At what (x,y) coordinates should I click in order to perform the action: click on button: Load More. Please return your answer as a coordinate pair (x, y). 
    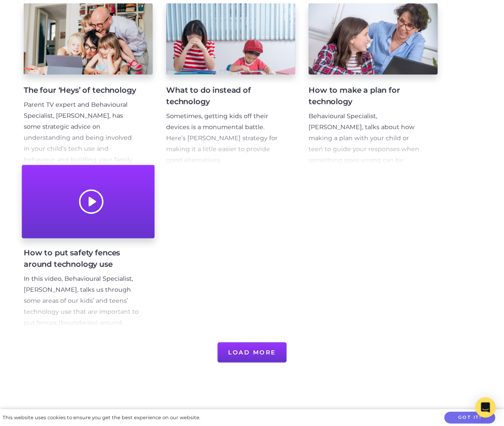
    Looking at the image, I should click on (252, 352).